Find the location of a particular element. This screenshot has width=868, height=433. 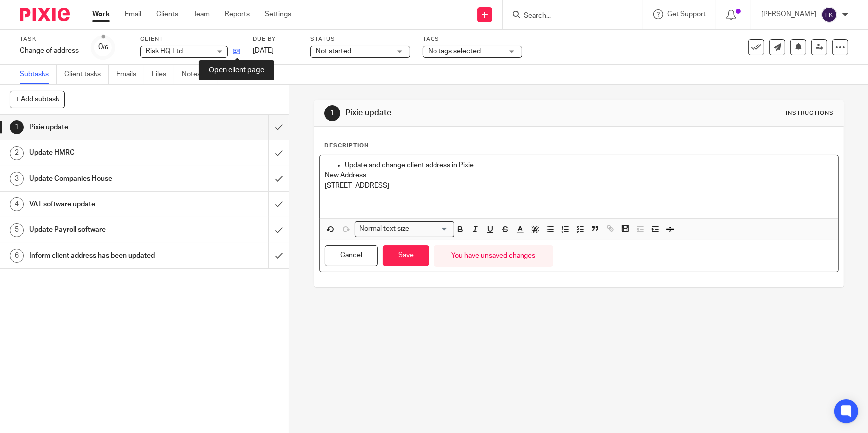

span: No tags selected is located at coordinates (454, 52).